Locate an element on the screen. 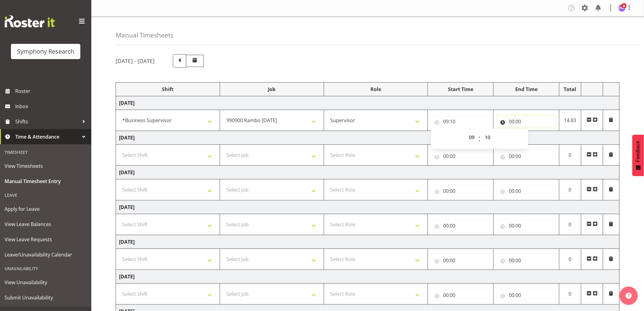 The image size is (644, 311). span: Shifts is located at coordinates (47, 122).